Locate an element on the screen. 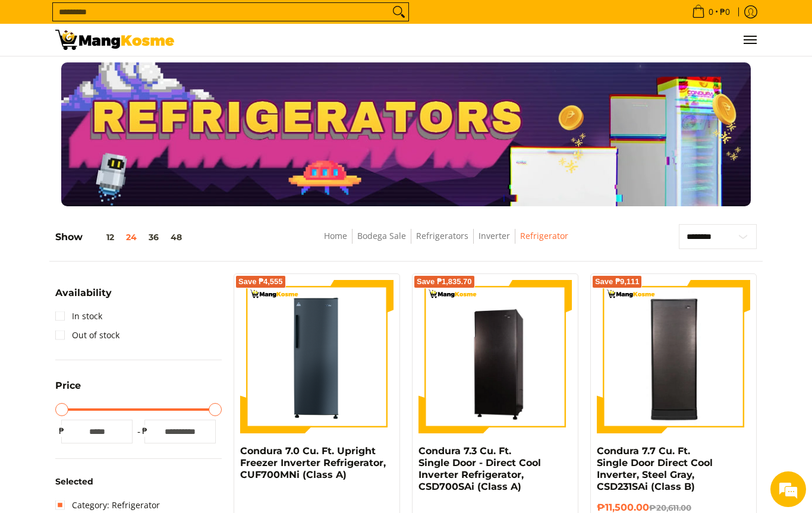 The width and height of the screenshot is (812, 513). span: ₱0 is located at coordinates (725, 12).